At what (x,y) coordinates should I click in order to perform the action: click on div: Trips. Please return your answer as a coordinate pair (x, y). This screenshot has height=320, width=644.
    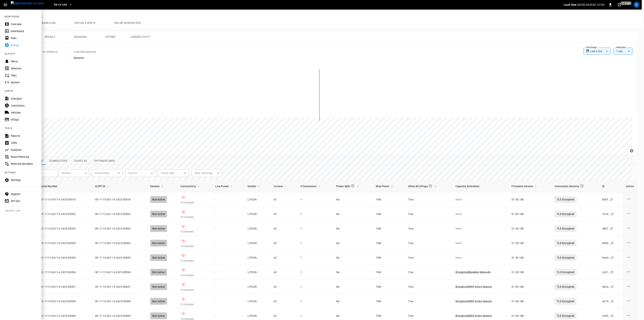
    Looking at the image, I should click on (24, 75).